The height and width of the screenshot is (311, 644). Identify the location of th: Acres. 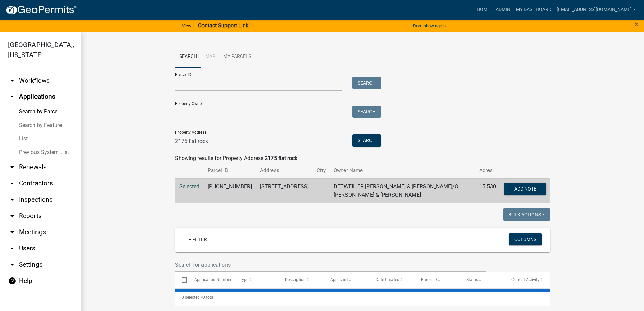
(488, 170).